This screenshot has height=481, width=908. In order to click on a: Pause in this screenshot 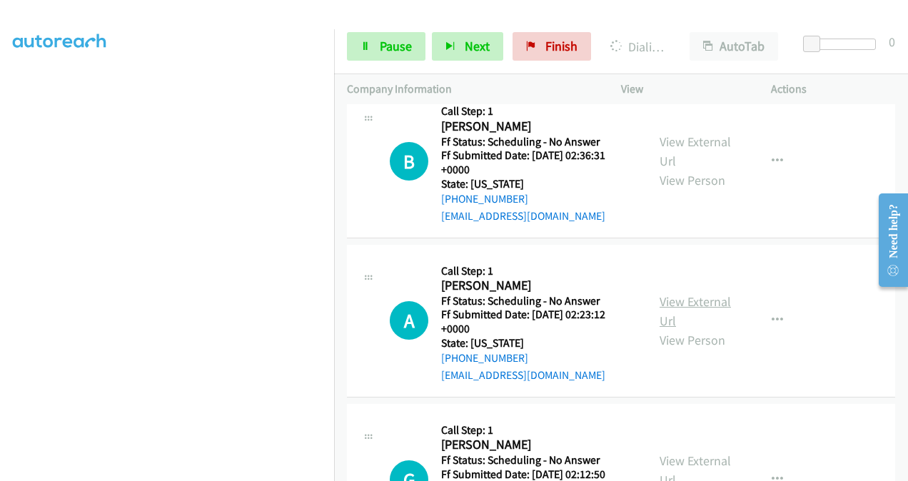, I will do `click(386, 46)`.